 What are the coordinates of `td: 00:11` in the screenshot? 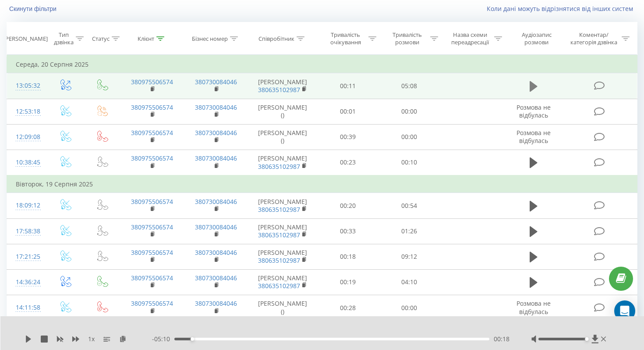 It's located at (347, 86).